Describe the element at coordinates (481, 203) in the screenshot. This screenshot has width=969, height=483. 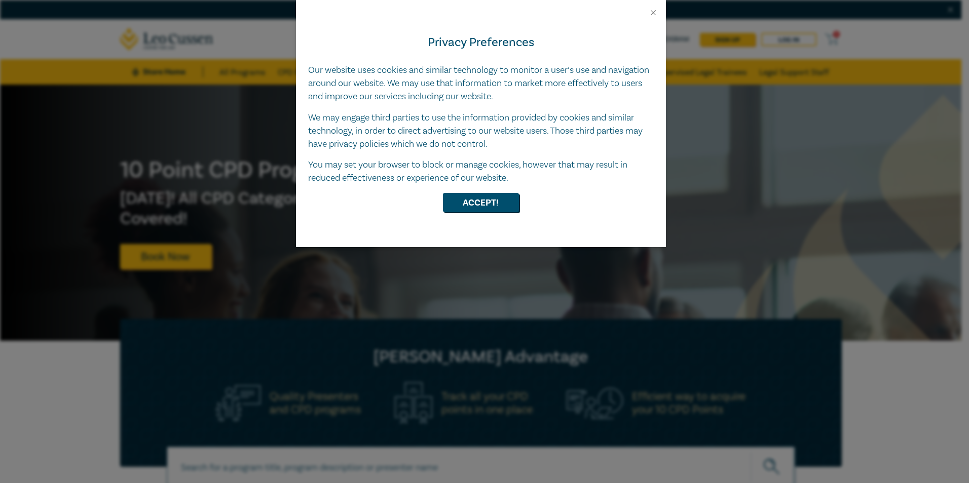
I see `button: Accept!` at that location.